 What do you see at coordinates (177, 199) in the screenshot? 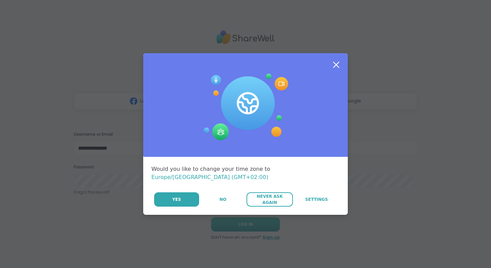
I see `button: Yes` at bounding box center [177, 199].